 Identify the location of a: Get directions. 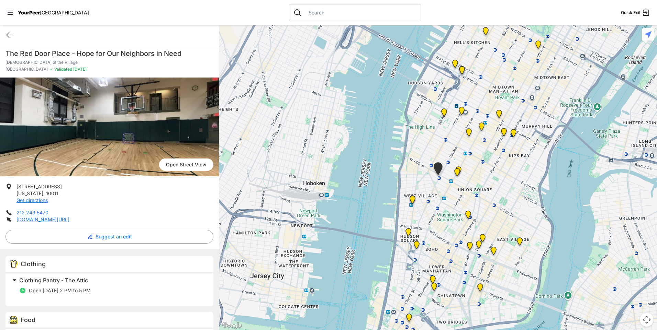
(32, 200).